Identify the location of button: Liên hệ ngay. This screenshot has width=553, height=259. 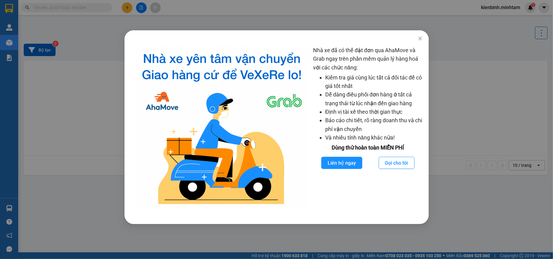
(341, 163).